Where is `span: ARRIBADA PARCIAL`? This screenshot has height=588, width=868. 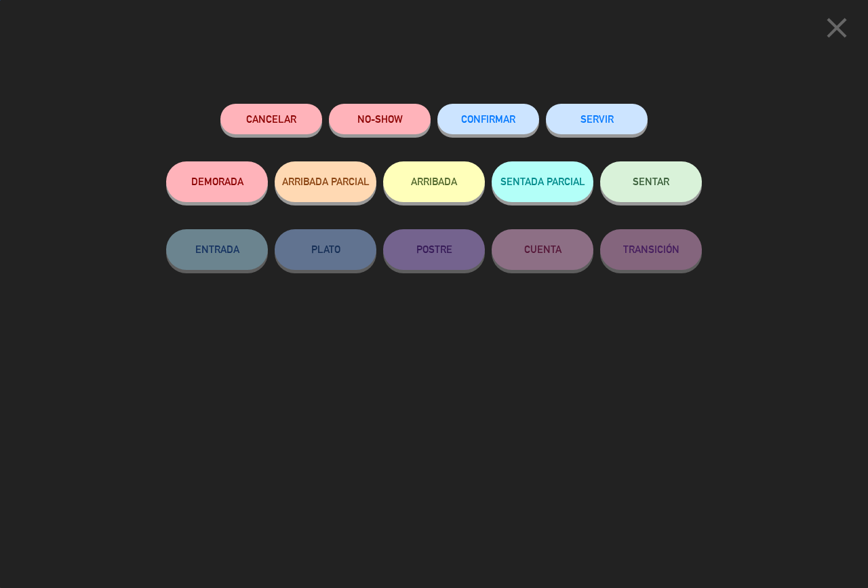
span: ARRIBADA PARCIAL is located at coordinates (326, 181).